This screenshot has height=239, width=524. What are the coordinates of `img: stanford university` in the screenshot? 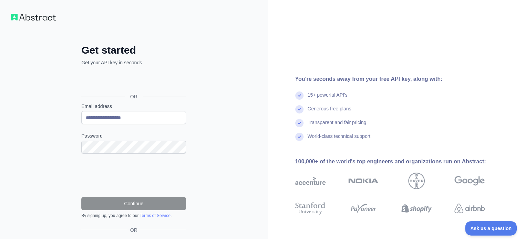 It's located at (310, 209).